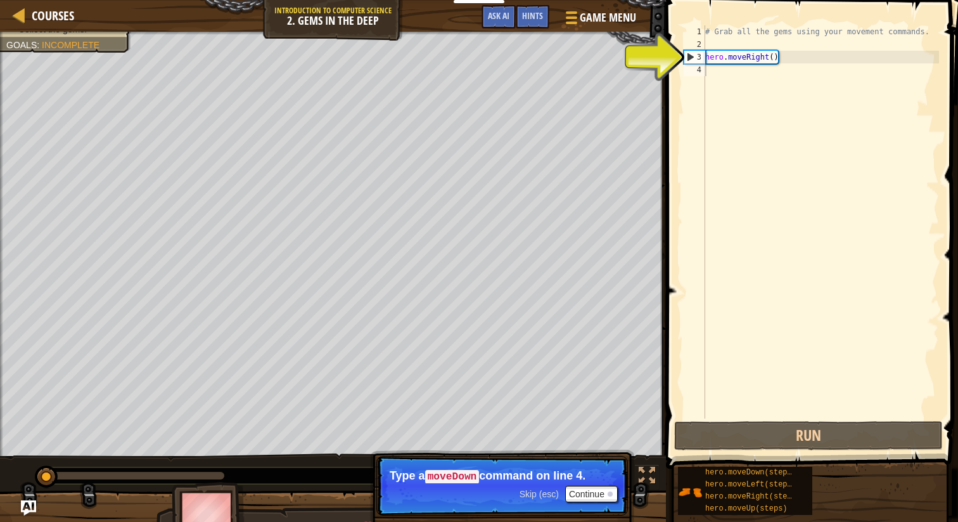 The height and width of the screenshot is (522, 958). What do you see at coordinates (22, 45) in the screenshot?
I see `span: Goals` at bounding box center [22, 45].